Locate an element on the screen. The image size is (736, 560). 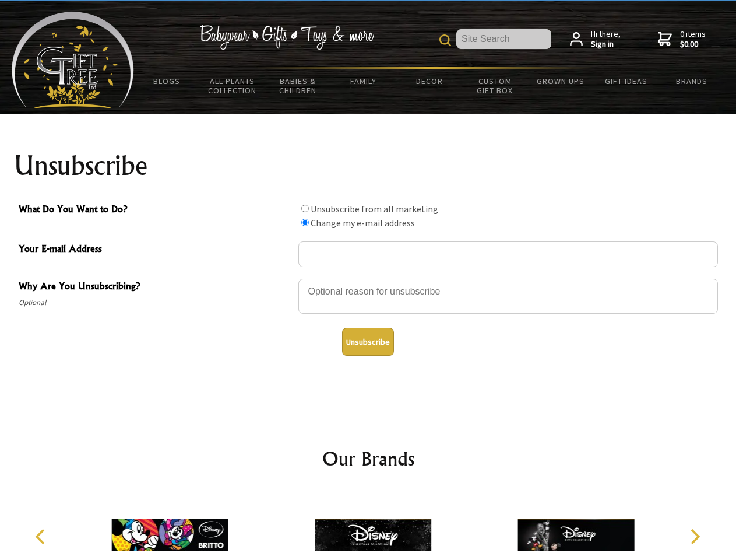
a: Hi there,Sign in is located at coordinates (595, 39).